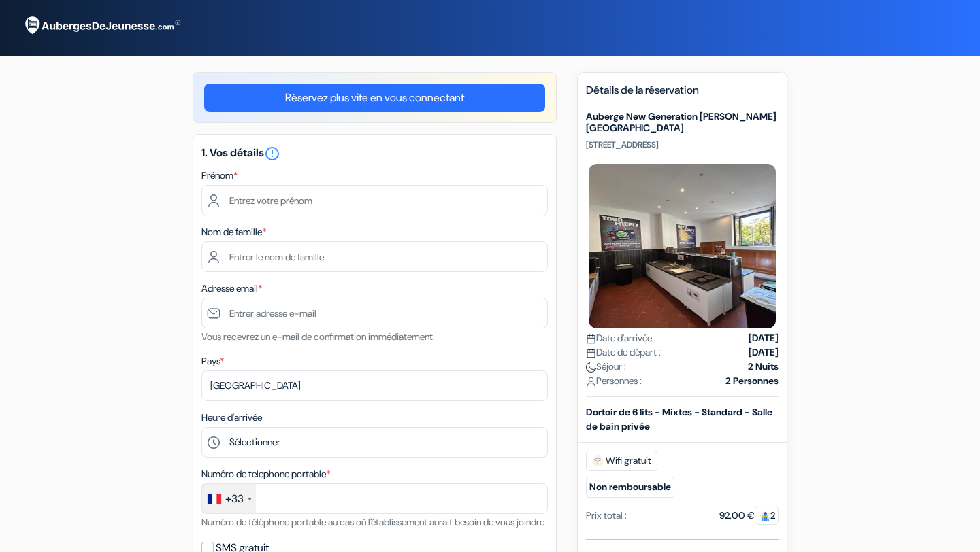  I want to click on label: Pays, so click(213, 361).